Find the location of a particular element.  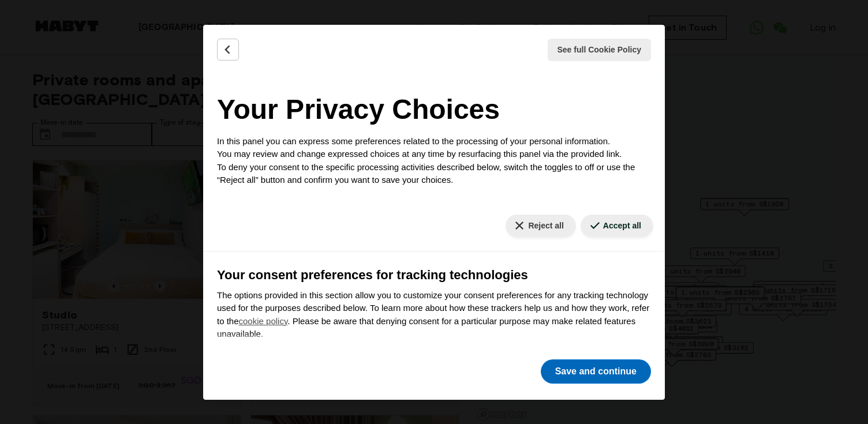

button: Accept all is located at coordinates (617, 226).